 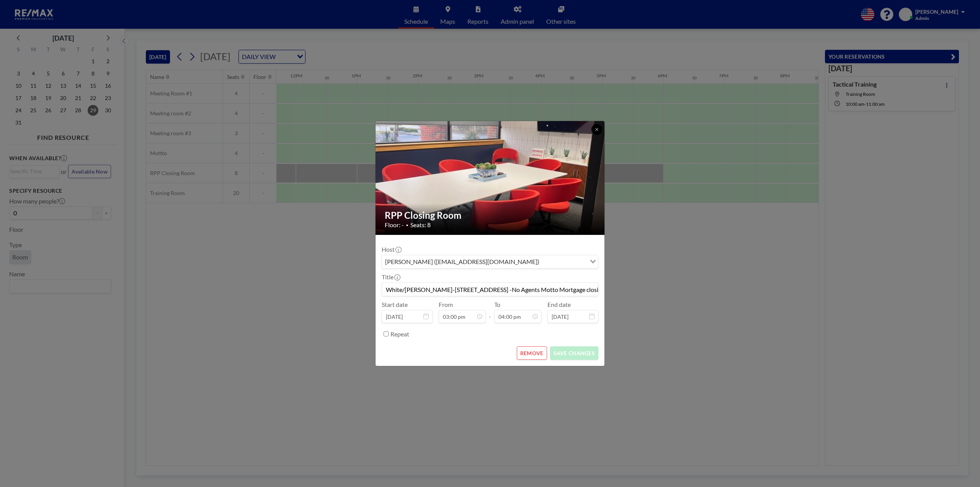 I want to click on h2: RPP Closing Room, so click(x=490, y=215).